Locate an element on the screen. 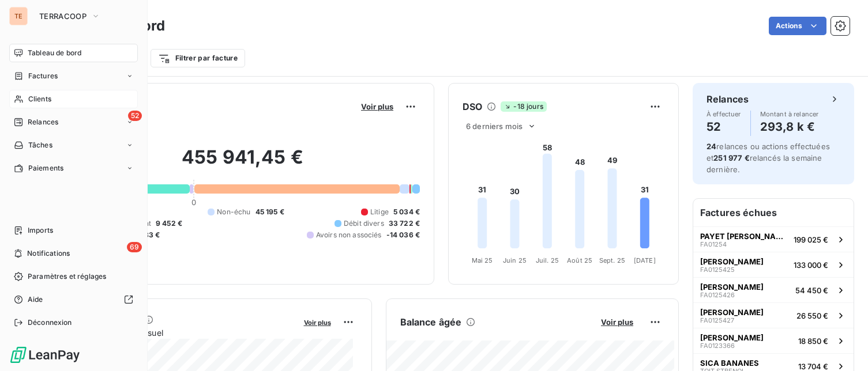 This screenshot has height=371, width=868. span: Montant à relancer is located at coordinates (789, 114).